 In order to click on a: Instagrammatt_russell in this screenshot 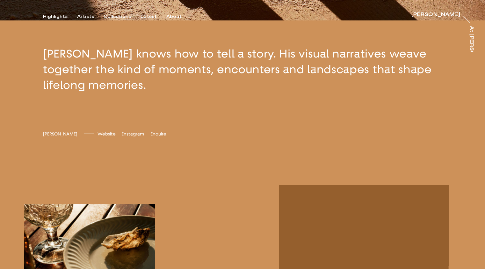, I will do `click(133, 134)`.